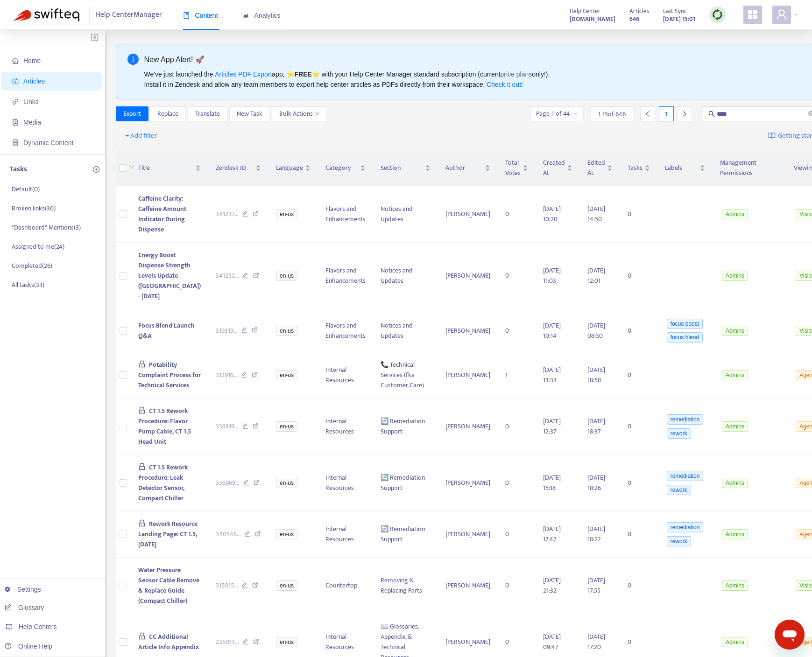  Describe the element at coordinates (37, 247) in the screenshot. I see `p: Assigned to me ( 24 )` at that location.